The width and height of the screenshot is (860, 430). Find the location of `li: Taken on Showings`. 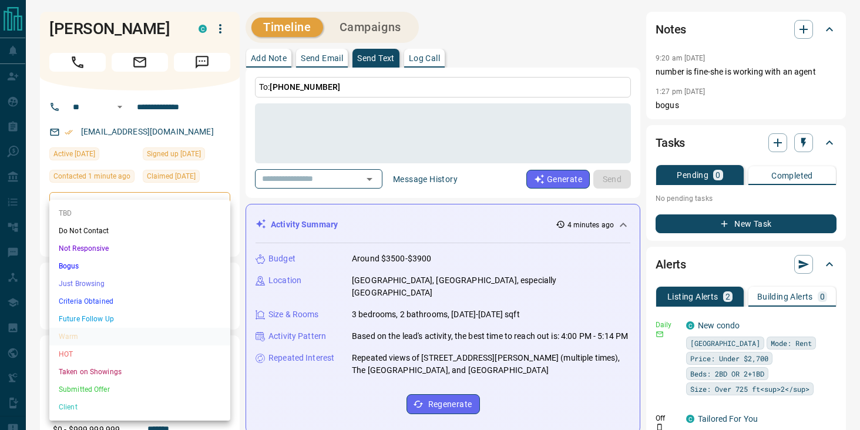

li: Taken on Showings is located at coordinates (140, 372).